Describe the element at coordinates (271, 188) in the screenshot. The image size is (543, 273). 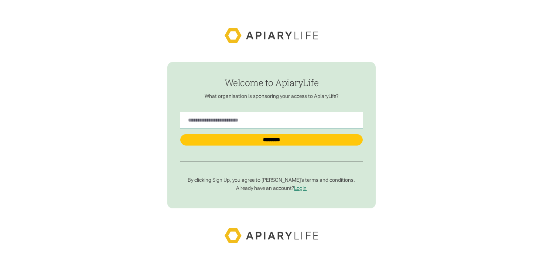
I see `p: Already have an account?` at that location.